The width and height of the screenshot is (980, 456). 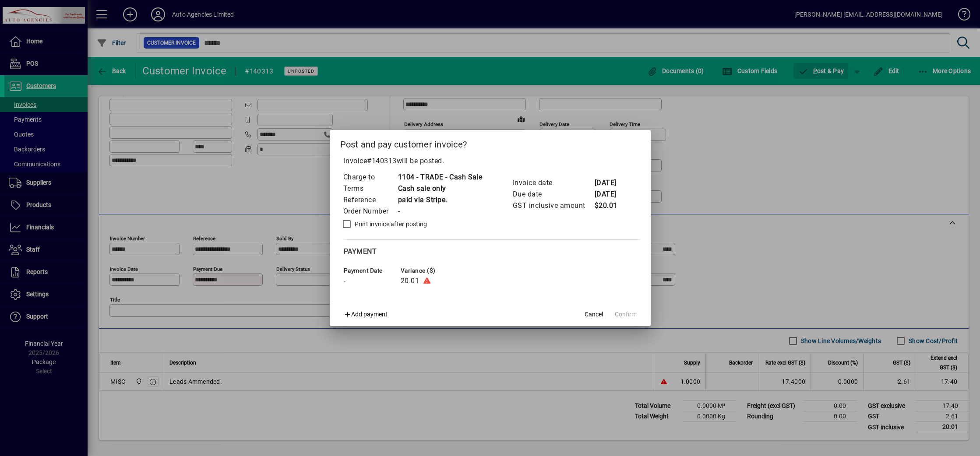 I want to click on td: Invoice date, so click(x=553, y=183).